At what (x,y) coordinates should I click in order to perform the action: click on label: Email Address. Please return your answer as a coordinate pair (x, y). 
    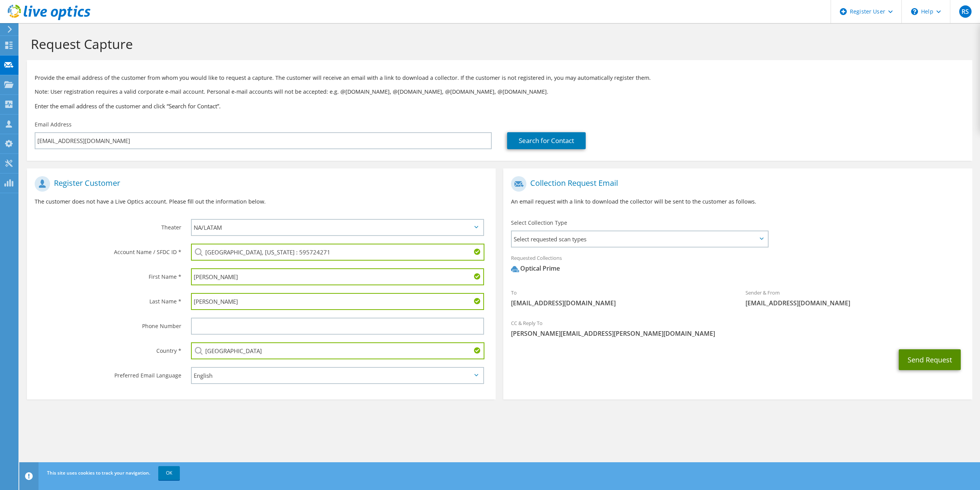
    Looking at the image, I should click on (53, 125).